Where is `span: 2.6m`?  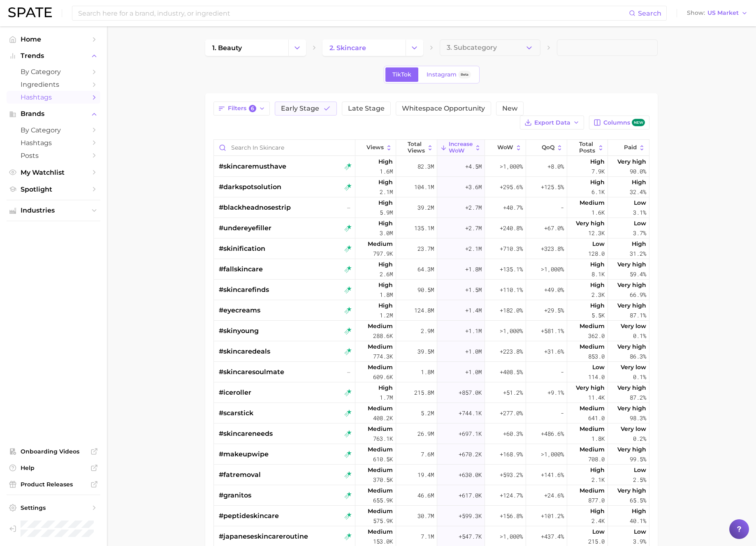
span: 2.6m is located at coordinates (386, 274).